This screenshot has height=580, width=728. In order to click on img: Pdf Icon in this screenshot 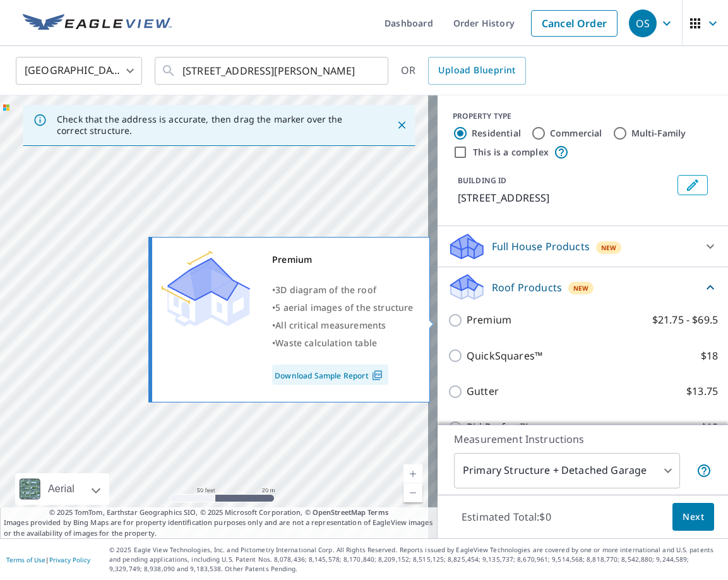, I will do `click(377, 375)`.